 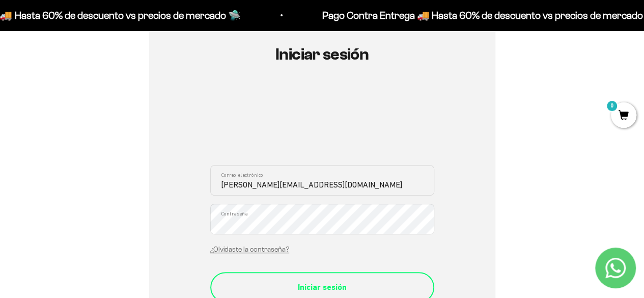 I want to click on mark: 0, so click(x=612, y=106).